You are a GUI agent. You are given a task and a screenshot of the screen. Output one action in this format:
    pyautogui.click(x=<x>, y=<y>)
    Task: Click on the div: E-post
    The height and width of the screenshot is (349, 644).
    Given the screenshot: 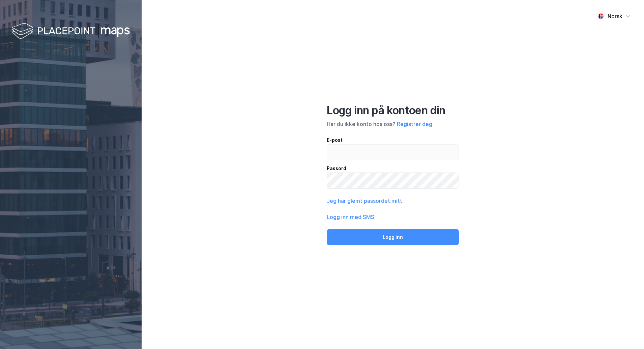 What is the action you would take?
    pyautogui.click(x=393, y=140)
    